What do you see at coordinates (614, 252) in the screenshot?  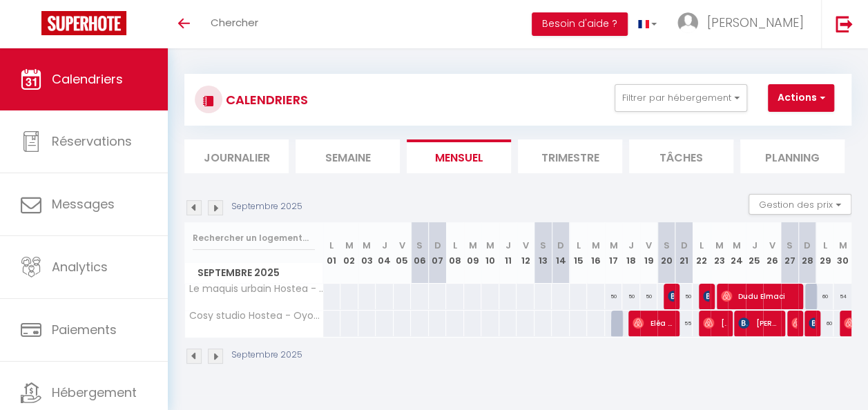 I see `th: 17` at bounding box center [614, 252].